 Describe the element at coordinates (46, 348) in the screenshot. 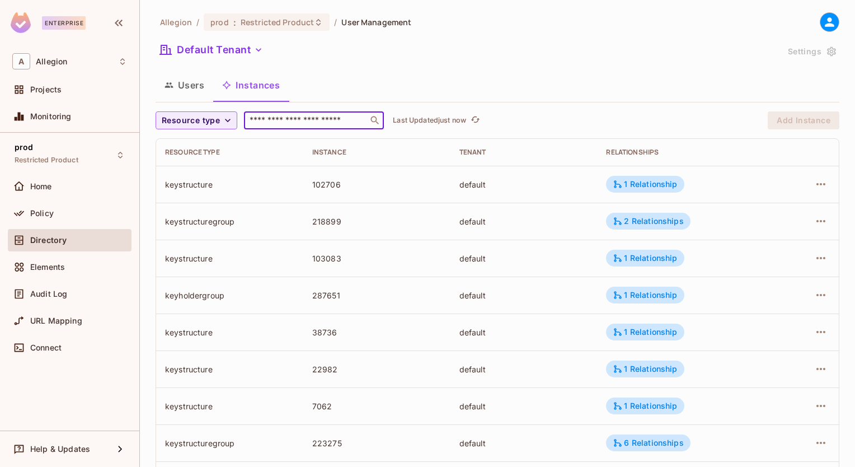

I see `span: Connect` at that location.